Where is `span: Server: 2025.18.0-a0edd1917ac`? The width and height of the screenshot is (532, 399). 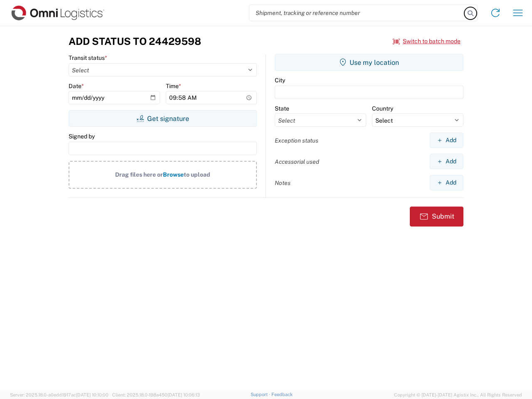
span: Server: 2025.18.0-a0edd1917ac is located at coordinates (59, 395).